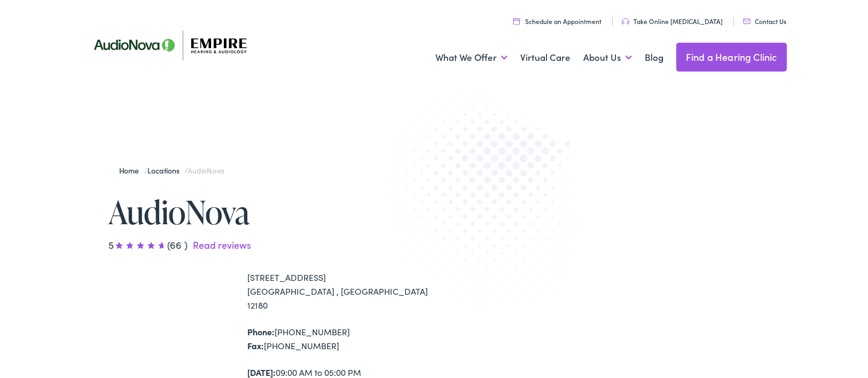 The width and height of the screenshot is (868, 378). I want to click on span: AudioNova, so click(205, 170).